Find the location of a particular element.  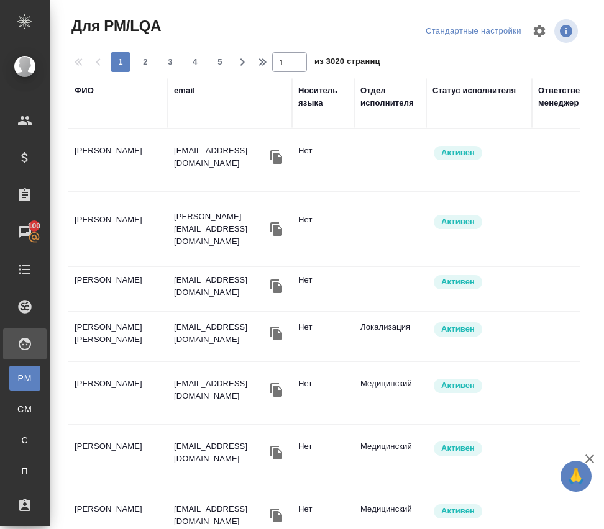

span: Для PM/LQA is located at coordinates (114, 26).